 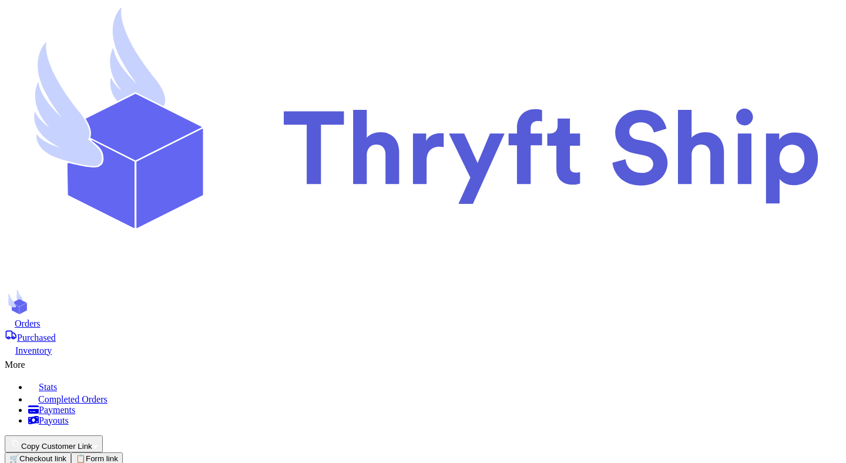 What do you see at coordinates (434, 386) in the screenshot?
I see `a: Stats` at bounding box center [434, 386].